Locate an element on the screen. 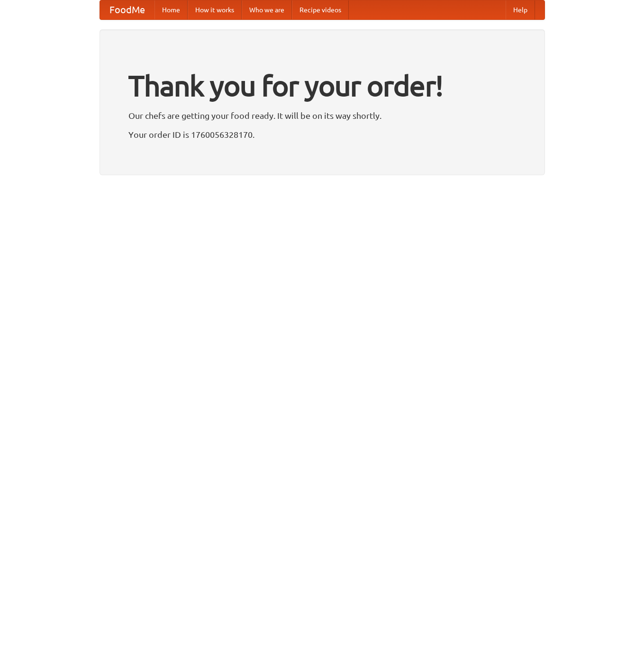  a: Home is located at coordinates (171, 10).